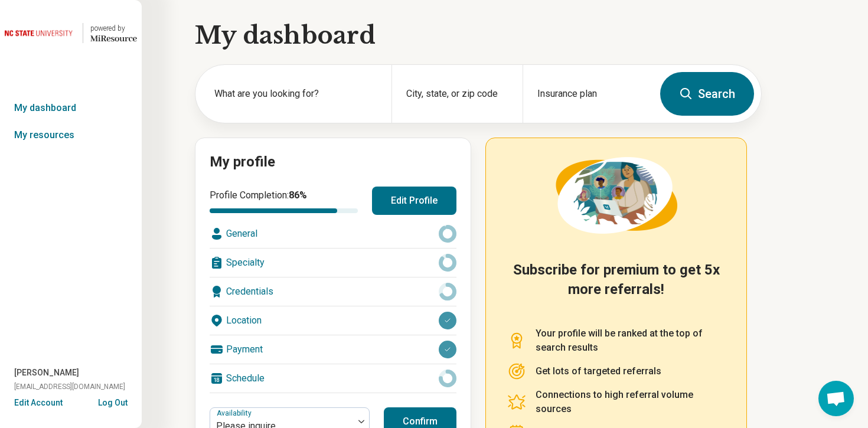 This screenshot has width=868, height=428. I want to click on div: Schedule, so click(333, 379).